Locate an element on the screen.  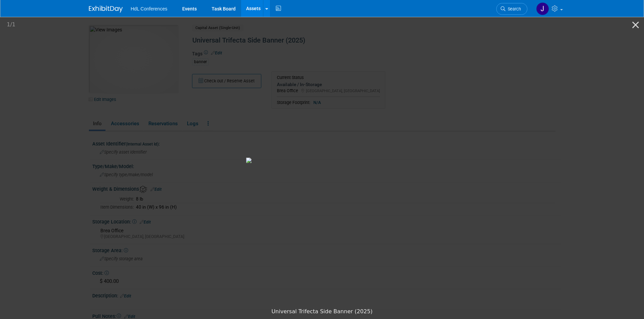
img: ExhibitDay is located at coordinates (106, 9).